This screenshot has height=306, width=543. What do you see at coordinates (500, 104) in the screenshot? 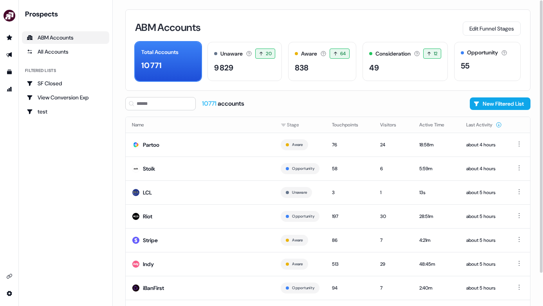
I see `button: New Filtered List` at bounding box center [500, 104].